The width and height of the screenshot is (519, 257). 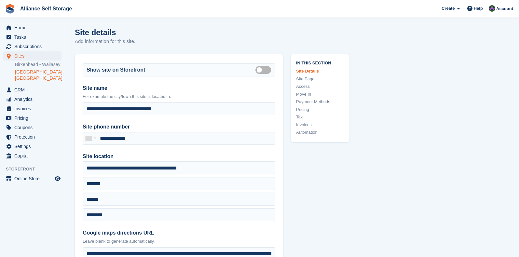 What do you see at coordinates (320, 110) in the screenshot?
I see `a: Pricing` at bounding box center [320, 110].